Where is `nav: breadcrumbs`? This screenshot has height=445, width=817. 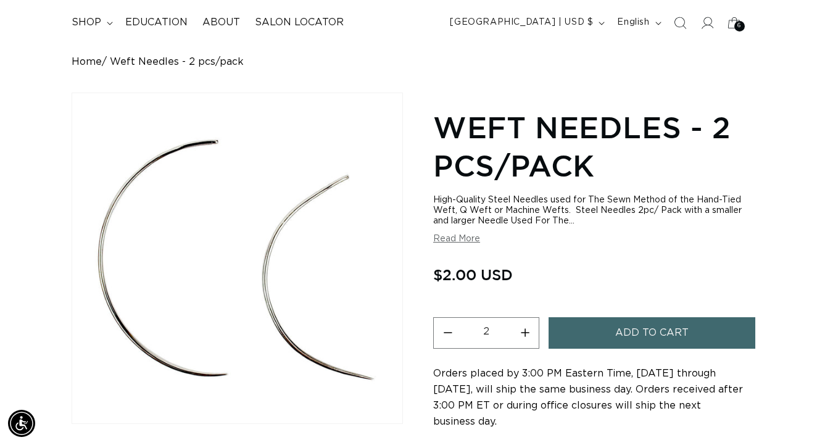
nav: breadcrumbs is located at coordinates (408, 62).